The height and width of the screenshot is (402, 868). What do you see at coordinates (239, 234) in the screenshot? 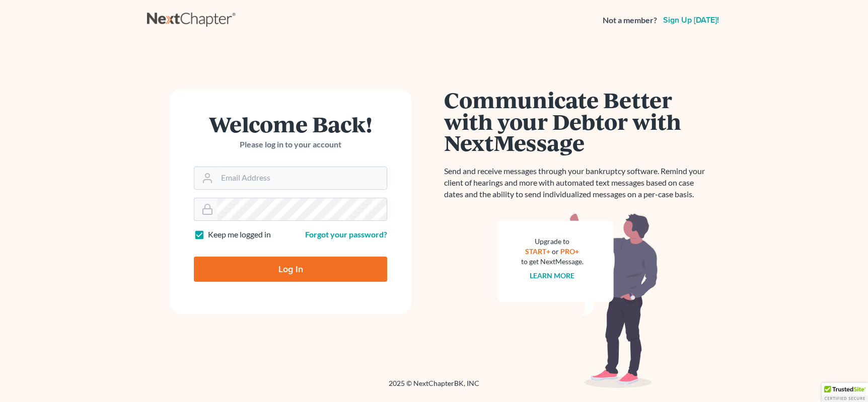
I see `label: Keep me logged in` at bounding box center [239, 234].